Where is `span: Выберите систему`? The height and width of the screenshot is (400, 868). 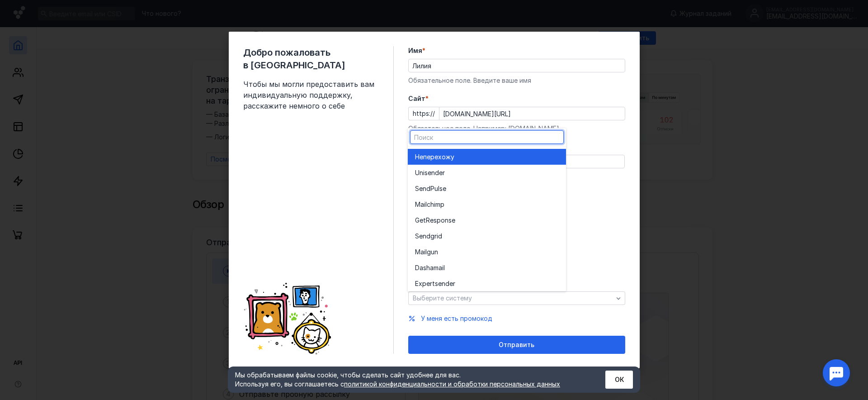 span: Выберите систему is located at coordinates (442, 298).